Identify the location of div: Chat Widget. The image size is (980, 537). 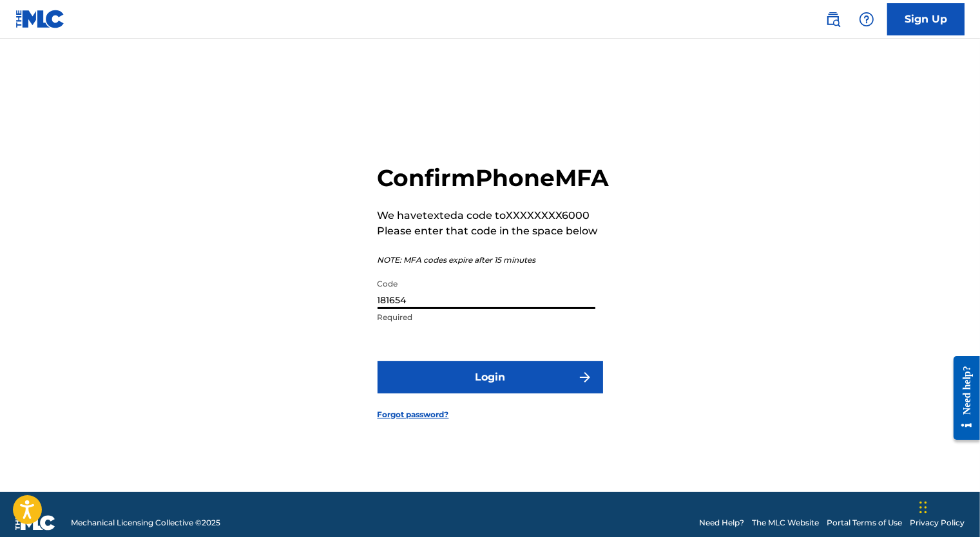
(947, 506).